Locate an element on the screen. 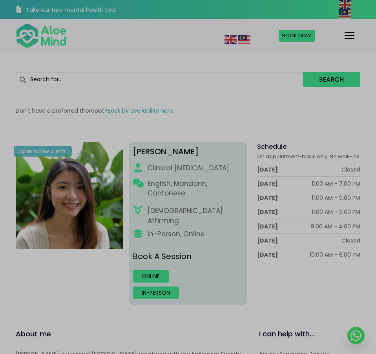 The image size is (376, 354). img: Aloe mind Logo is located at coordinates (41, 36).